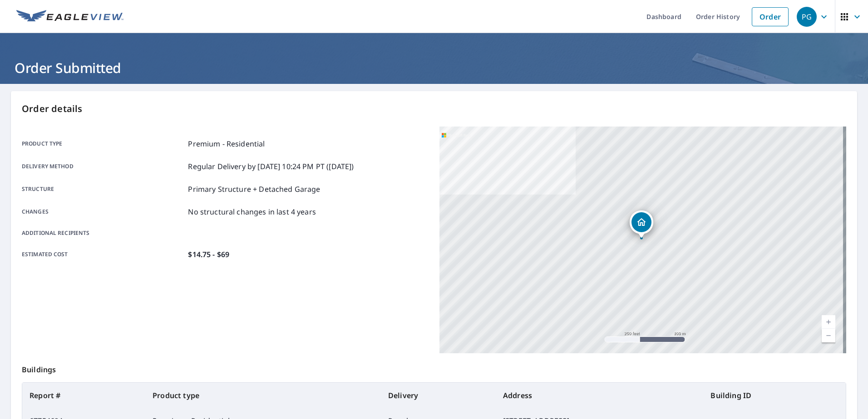 Image resolution: width=868 pixels, height=419 pixels. I want to click on img: EV Logo, so click(70, 17).